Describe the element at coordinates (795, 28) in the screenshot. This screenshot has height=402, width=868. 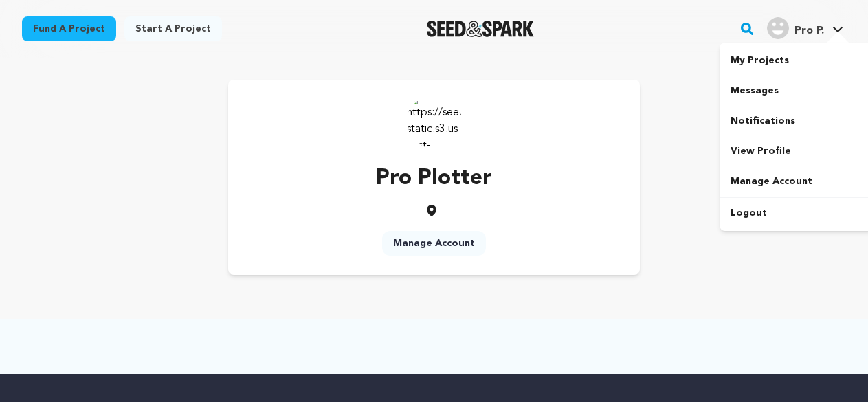
I see `div: Pro P.'s Profile` at that location.